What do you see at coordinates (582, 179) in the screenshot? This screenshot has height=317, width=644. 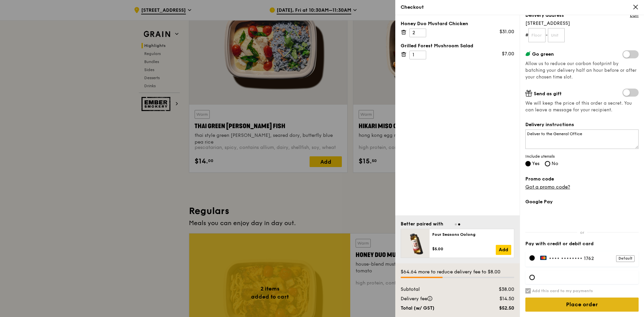 I see `label: Promo code` at bounding box center [582, 179].